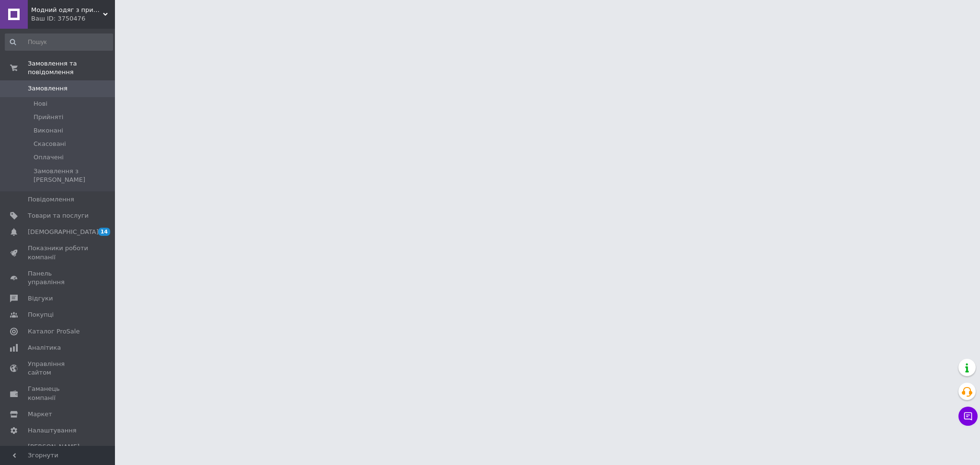 This screenshot has height=465, width=980. What do you see at coordinates (58, 253) in the screenshot?
I see `span: Показники роботи компанії` at bounding box center [58, 253].